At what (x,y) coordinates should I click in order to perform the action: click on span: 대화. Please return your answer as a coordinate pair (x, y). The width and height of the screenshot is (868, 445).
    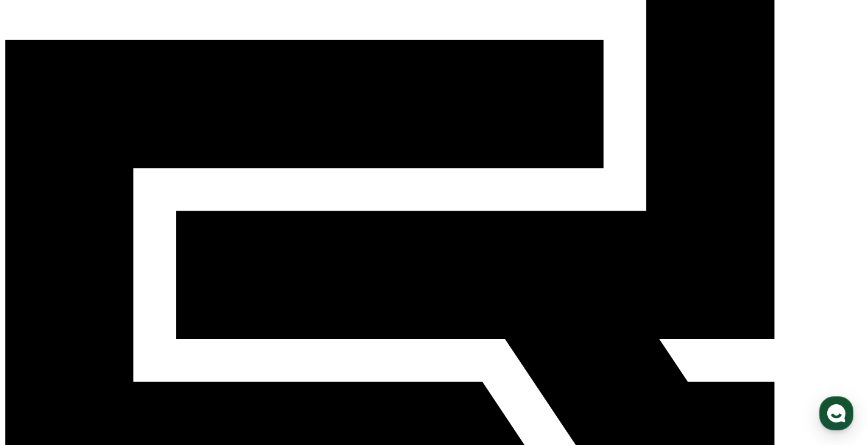
    Looking at the image, I should click on (118, 368).